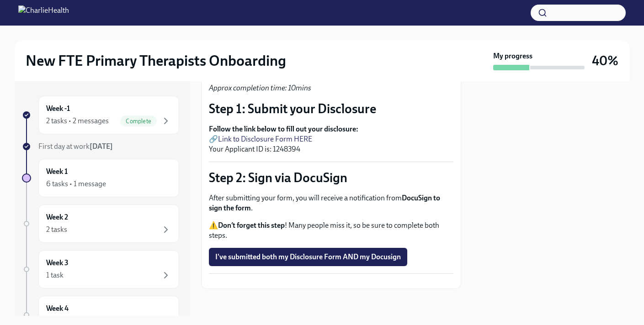  What do you see at coordinates (76, 184) in the screenshot?
I see `div: 6 tasks • 1 message` at bounding box center [76, 184].